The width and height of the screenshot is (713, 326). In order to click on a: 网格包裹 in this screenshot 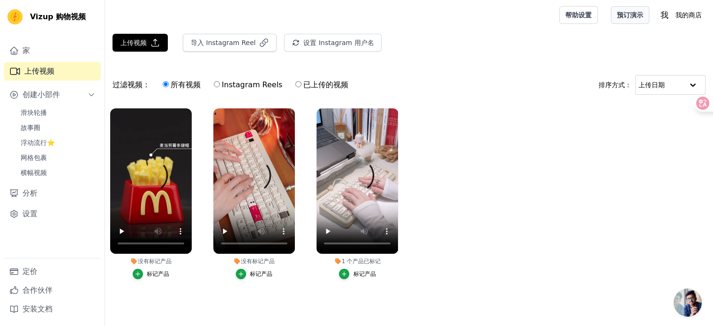, I will do `click(58, 157)`.